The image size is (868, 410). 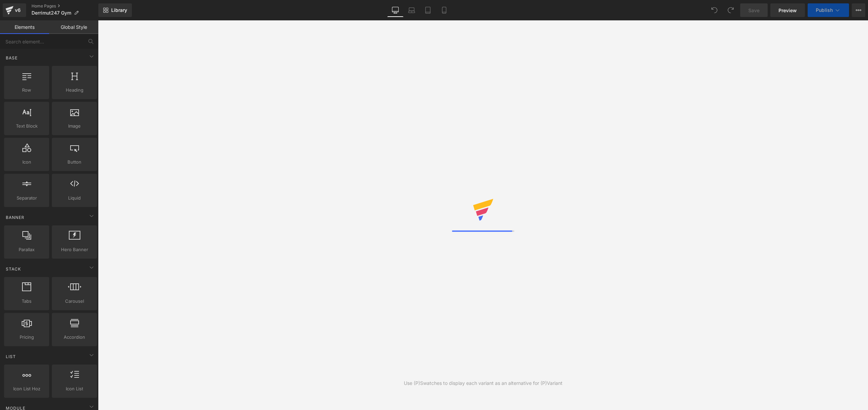 What do you see at coordinates (74, 337) in the screenshot?
I see `span: Accordion` at bounding box center [74, 337].